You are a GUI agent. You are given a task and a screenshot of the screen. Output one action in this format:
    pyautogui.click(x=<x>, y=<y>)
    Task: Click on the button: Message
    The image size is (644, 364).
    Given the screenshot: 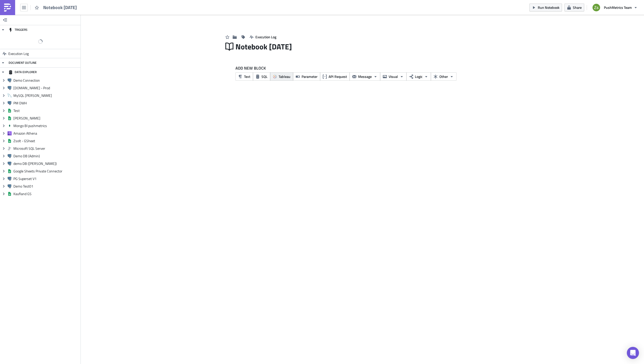 What is the action you would take?
    pyautogui.click(x=365, y=76)
    